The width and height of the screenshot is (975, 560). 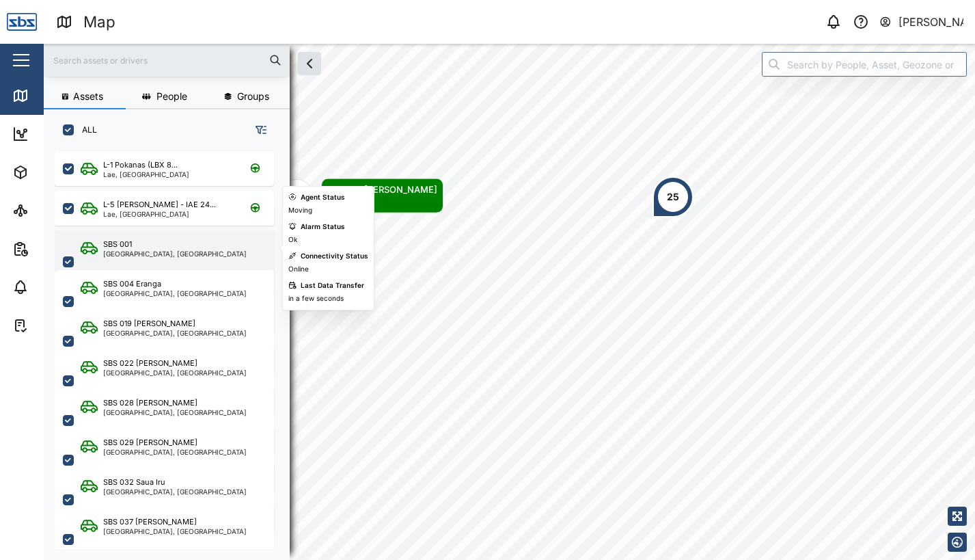 I want to click on div: Sites, so click(x=52, y=211).